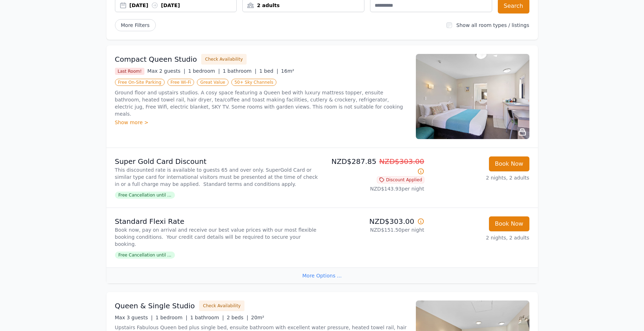 This screenshot has width=644, height=331. I want to click on span: Max 3 guests |, so click(134, 317).